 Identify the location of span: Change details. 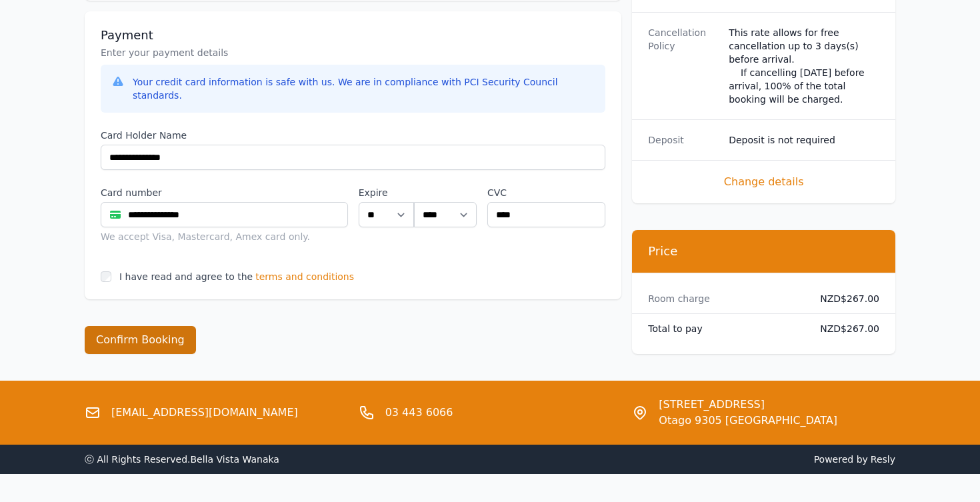
(763, 182).